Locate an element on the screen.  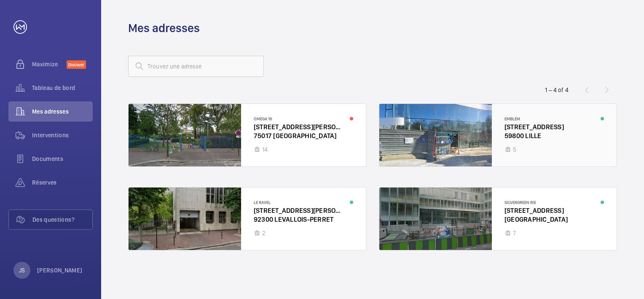
span: Discover is located at coordinates (76, 64).